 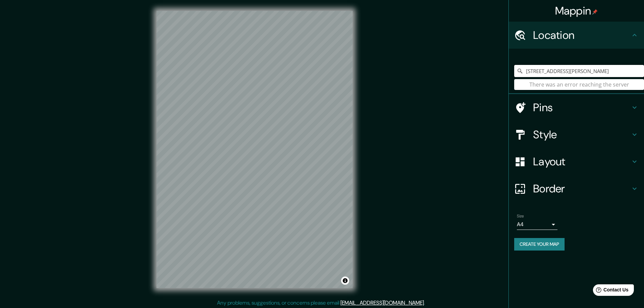 What do you see at coordinates (537, 224) in the screenshot?
I see `div: A4` at bounding box center [537, 224].